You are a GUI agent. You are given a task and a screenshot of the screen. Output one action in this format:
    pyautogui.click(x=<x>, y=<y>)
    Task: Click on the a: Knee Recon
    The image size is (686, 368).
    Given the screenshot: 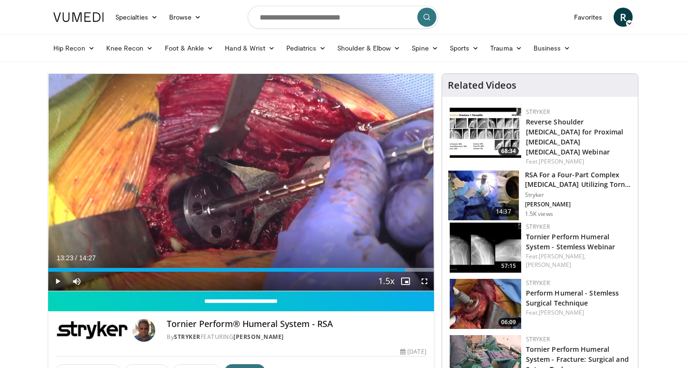 What is the action you would take?
    pyautogui.click(x=130, y=48)
    